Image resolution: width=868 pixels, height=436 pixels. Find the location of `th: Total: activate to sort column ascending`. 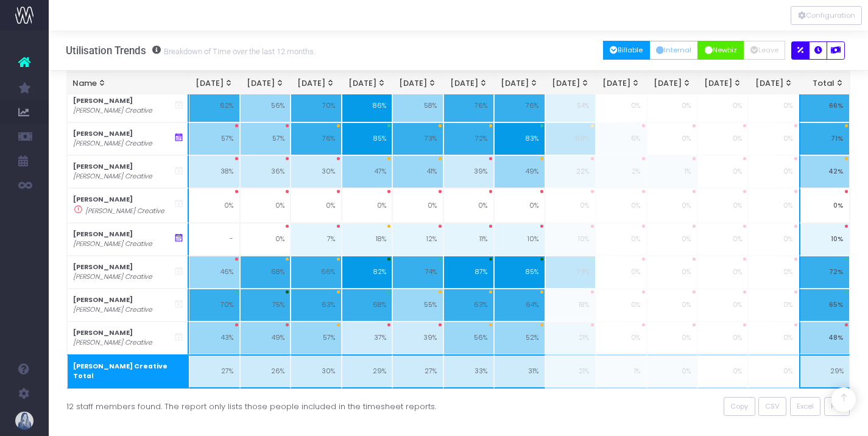

th: Total: activate to sort column ascending is located at coordinates (825, 83).